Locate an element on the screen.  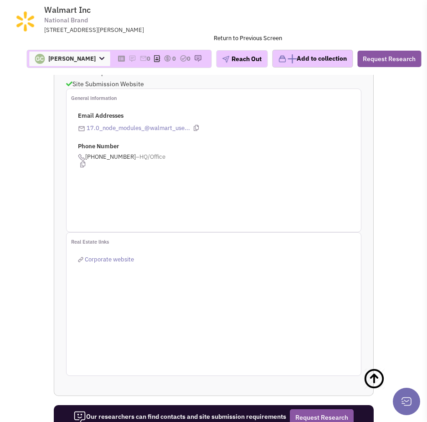
p: Email Addresses is located at coordinates (219, 116).